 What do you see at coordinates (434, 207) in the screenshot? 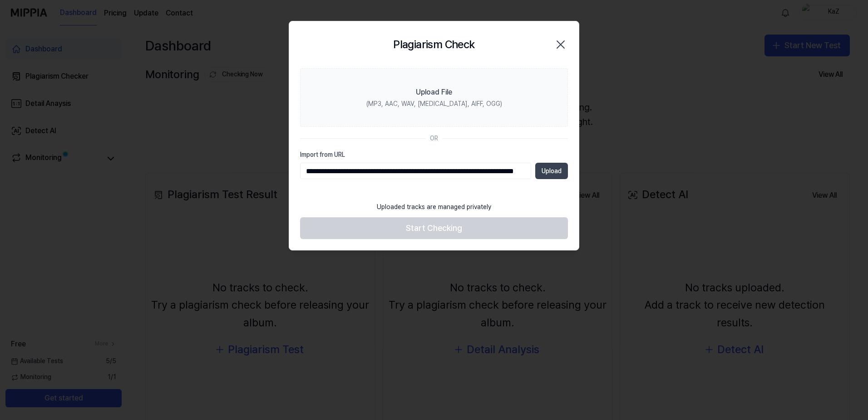
I see `div: Uploaded tracks are managed privately` at bounding box center [434, 207].